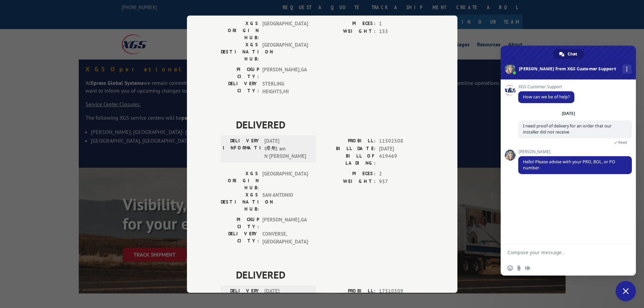  Describe the element at coordinates (567, 129) in the screenshot. I see `span: I need proof of delivery for an order that our installer did not receive` at that location.